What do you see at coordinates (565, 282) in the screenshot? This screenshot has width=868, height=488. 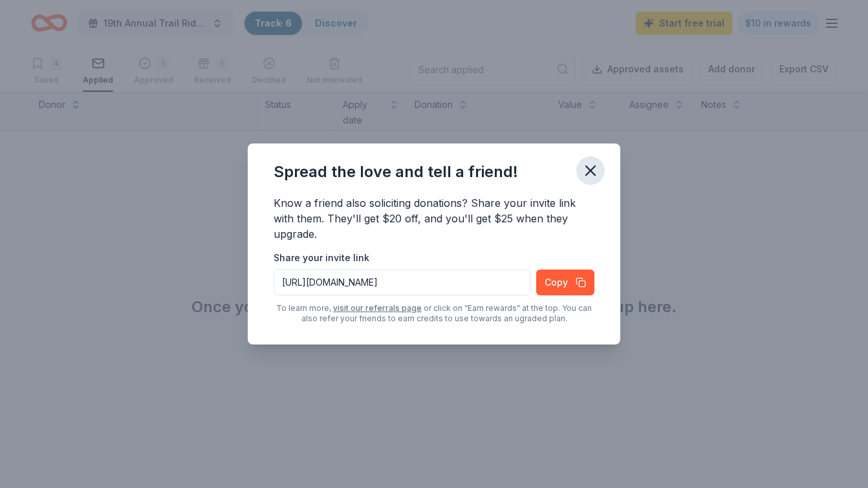 I see `button: Copy` at bounding box center [565, 282].